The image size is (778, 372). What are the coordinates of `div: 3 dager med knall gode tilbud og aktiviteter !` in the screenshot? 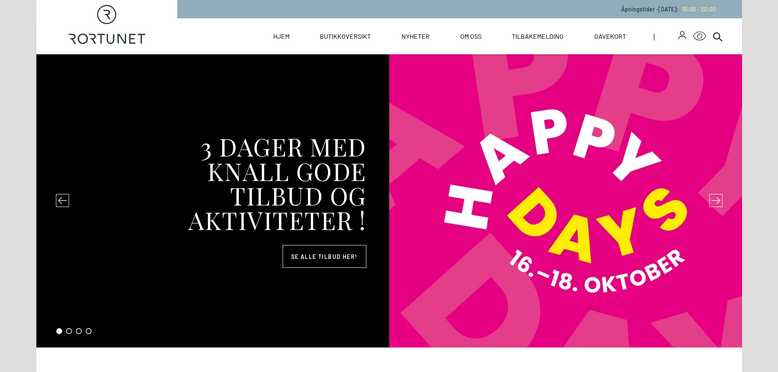 It's located at (257, 183).